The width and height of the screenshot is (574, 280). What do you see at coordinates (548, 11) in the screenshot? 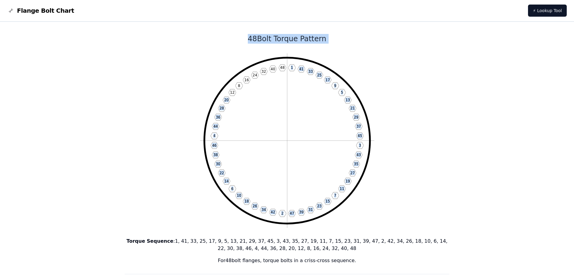
I see `a: ⚡ Lookup Tool` at bounding box center [548, 11].